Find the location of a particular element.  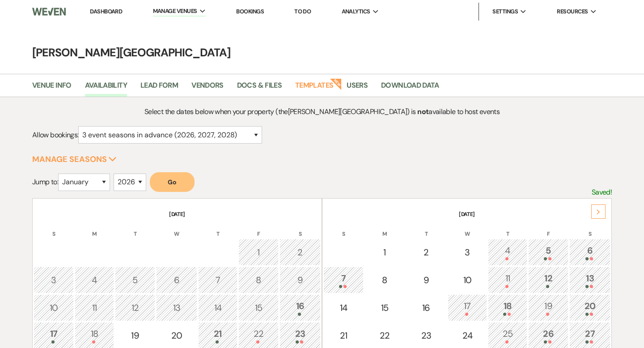

div: 26 is located at coordinates (548, 335).